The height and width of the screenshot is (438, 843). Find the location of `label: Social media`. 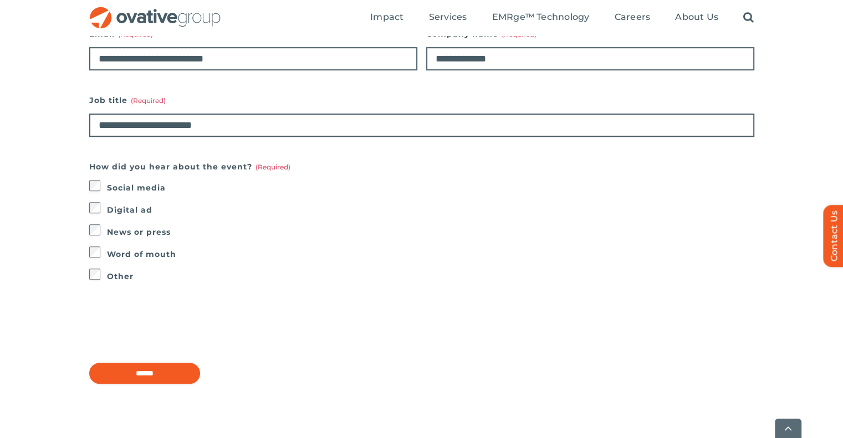

label: Social media is located at coordinates (430, 188).